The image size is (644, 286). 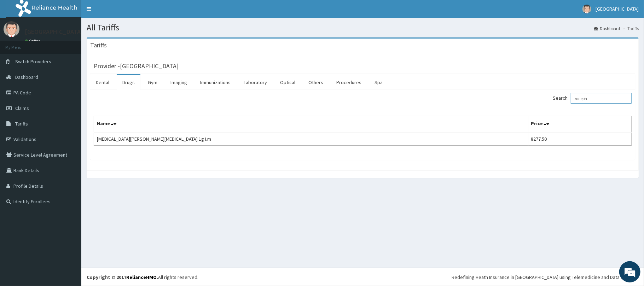 I want to click on td: 8277.50, so click(x=580, y=139).